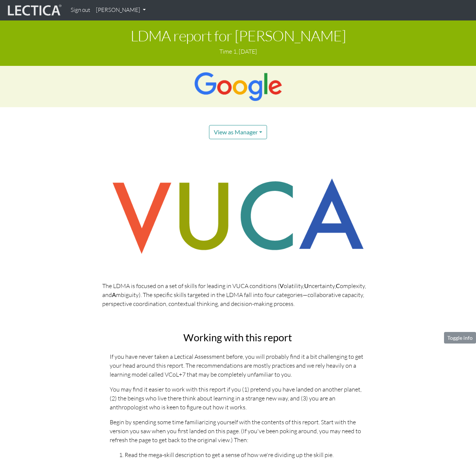  Describe the element at coordinates (238, 216) in the screenshot. I see `img: vuca skills` at that location.